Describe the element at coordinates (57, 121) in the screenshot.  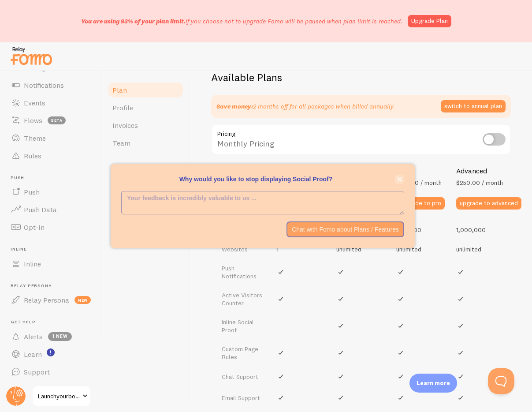
I see `span: beta` at that location.